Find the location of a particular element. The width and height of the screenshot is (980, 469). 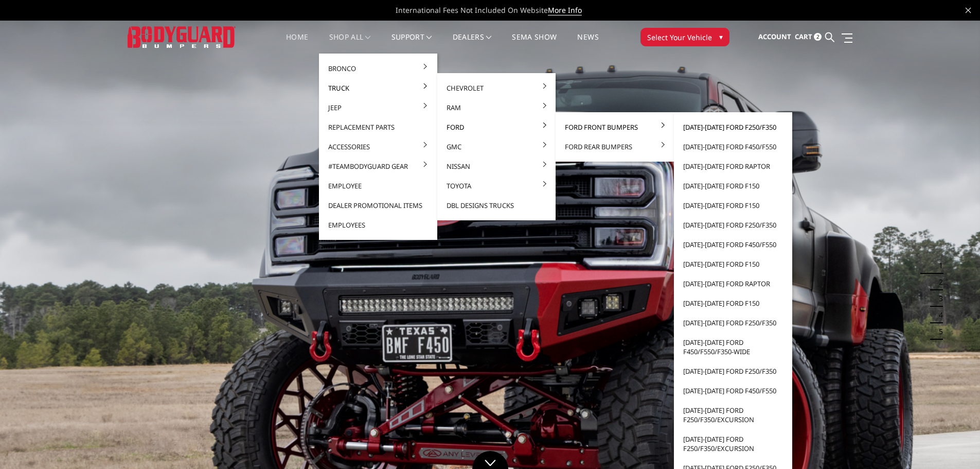

a: Employees is located at coordinates (378, 225).